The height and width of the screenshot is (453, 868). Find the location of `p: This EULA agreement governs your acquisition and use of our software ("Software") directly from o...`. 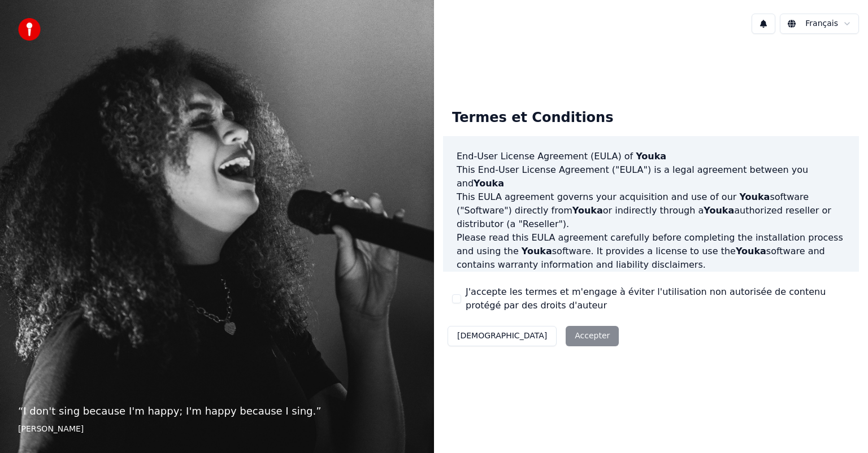

p: This EULA agreement governs your acquisition and use of our software ("Software") directly from o... is located at coordinates (651, 210).